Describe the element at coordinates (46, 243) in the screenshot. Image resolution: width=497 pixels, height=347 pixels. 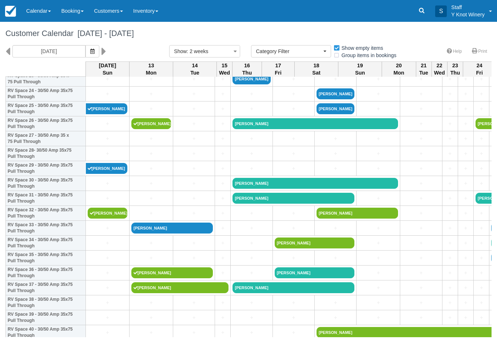
I see `th: RV Space 34 - 30/50 Amp 35x75 Pull Through` at that location.